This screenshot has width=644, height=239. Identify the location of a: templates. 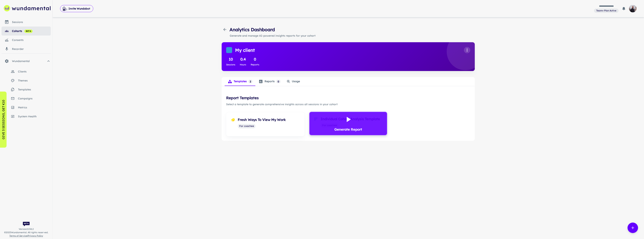
(26, 90).